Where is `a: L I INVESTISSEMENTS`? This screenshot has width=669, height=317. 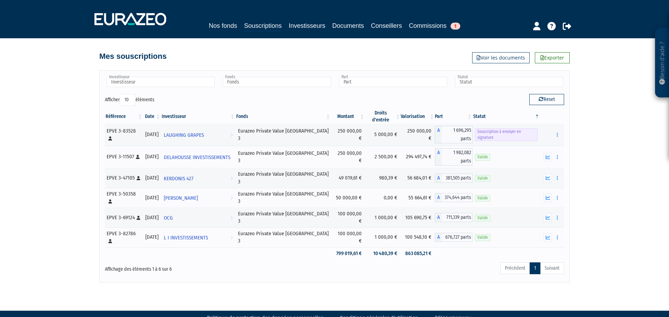
a: L I INVESTISSEMENTS is located at coordinates (198, 238).